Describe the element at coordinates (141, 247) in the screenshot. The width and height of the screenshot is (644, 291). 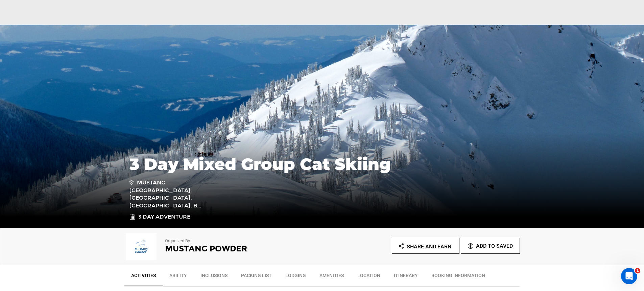
I see `img: img_0ff4e6702feb5b161957f2ea789f15f4.png` at that location.